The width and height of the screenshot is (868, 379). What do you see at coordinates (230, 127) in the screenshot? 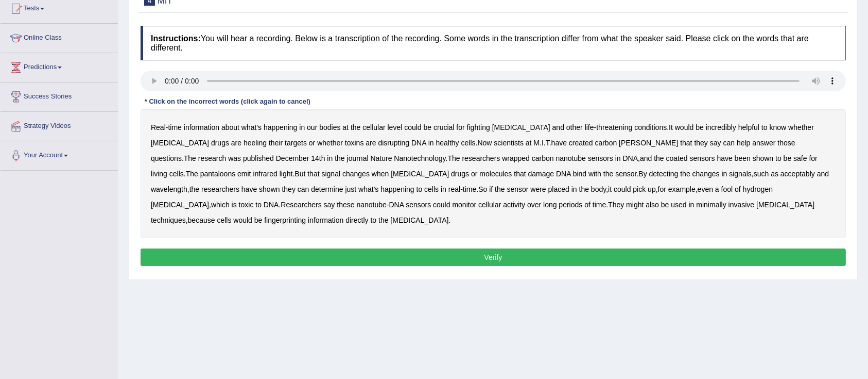
I see `b: about` at bounding box center [230, 127].